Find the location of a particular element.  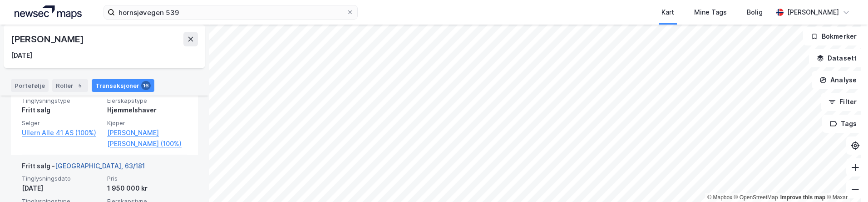

span: Tinglysningstype is located at coordinates (62, 101).